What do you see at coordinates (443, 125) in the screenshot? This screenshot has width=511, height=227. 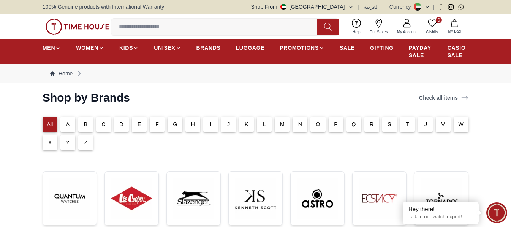 I see `p: V` at bounding box center [443, 125].